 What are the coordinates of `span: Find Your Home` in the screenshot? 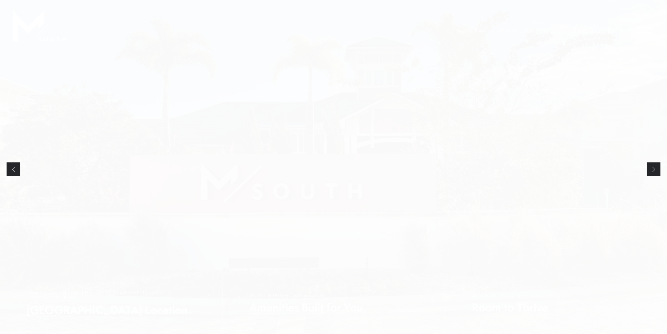 It's located at (598, 30).